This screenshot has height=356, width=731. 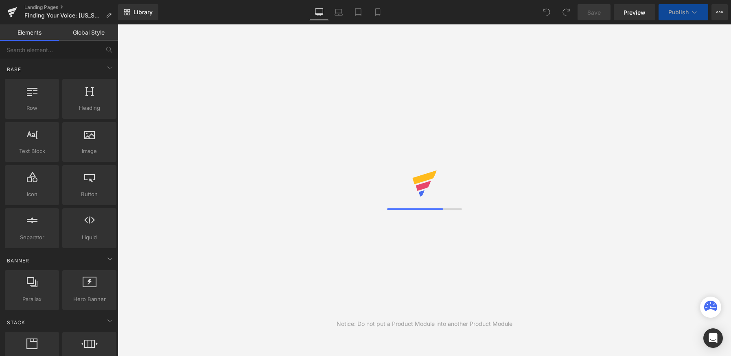 I want to click on span: Heading, so click(x=89, y=108).